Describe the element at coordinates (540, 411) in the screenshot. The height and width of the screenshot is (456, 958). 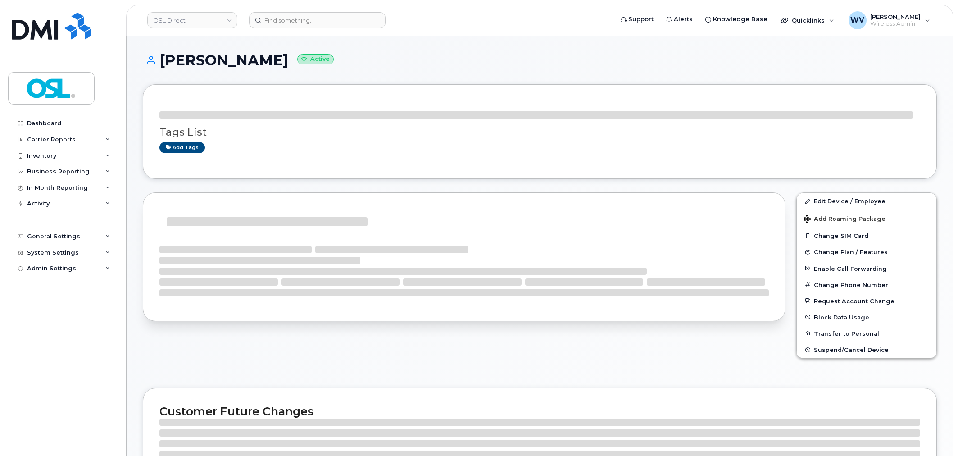
I see `h2: Customer Future Changes` at that location.